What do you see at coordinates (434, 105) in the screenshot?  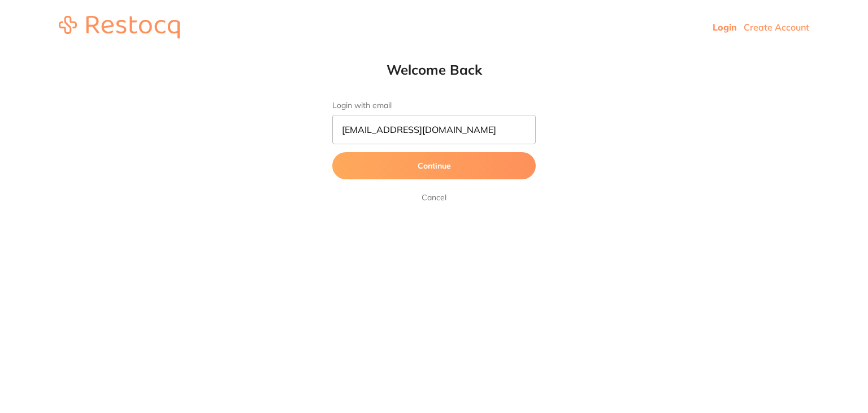 I see `label: Login with email` at bounding box center [434, 105].